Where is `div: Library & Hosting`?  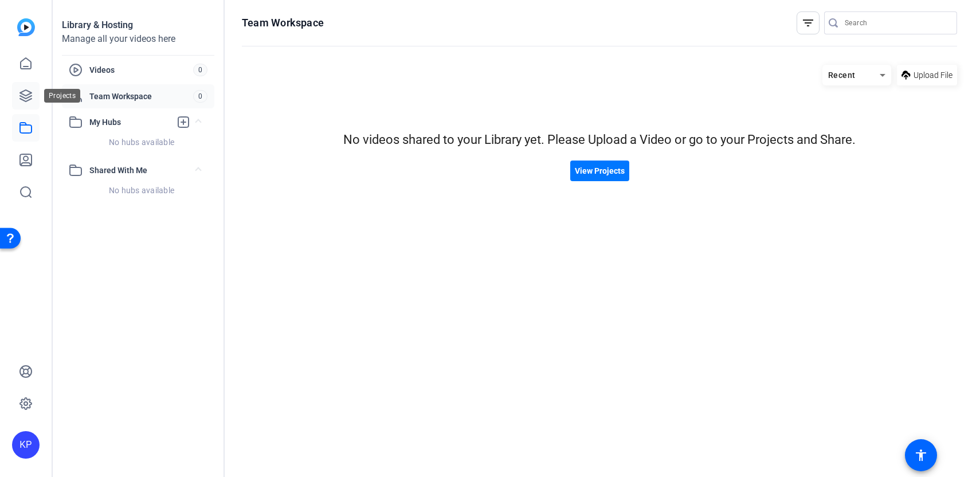 div: Library & Hosting is located at coordinates (138, 25).